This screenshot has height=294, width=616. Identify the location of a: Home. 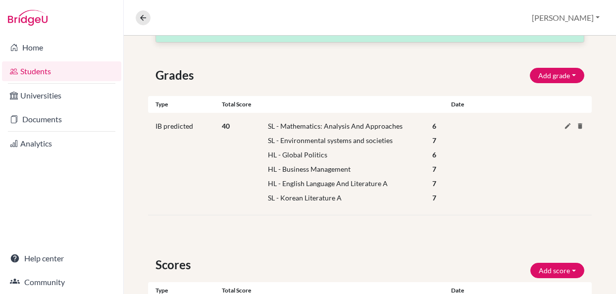
(61, 48).